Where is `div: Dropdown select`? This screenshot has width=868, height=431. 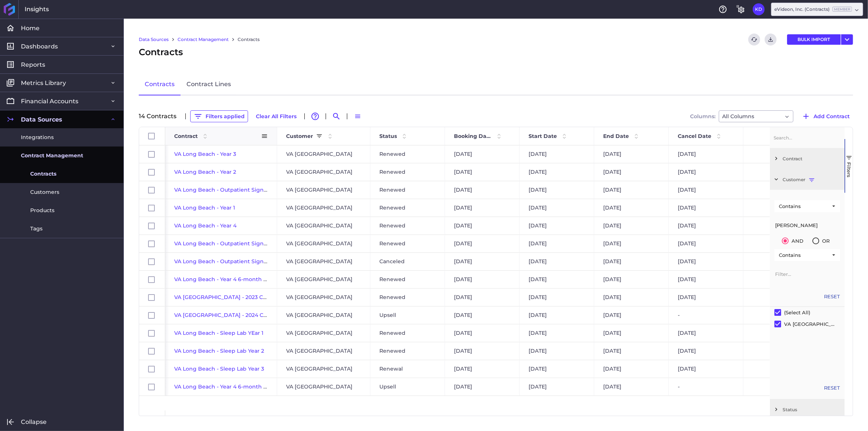
div: Dropdown select is located at coordinates (817, 9).